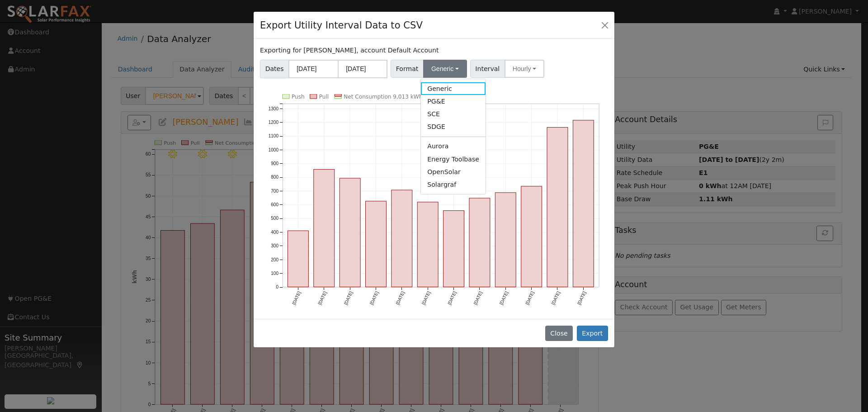 This screenshot has height=412, width=868. Describe the element at coordinates (274, 177) in the screenshot. I see `text: 800` at that location.